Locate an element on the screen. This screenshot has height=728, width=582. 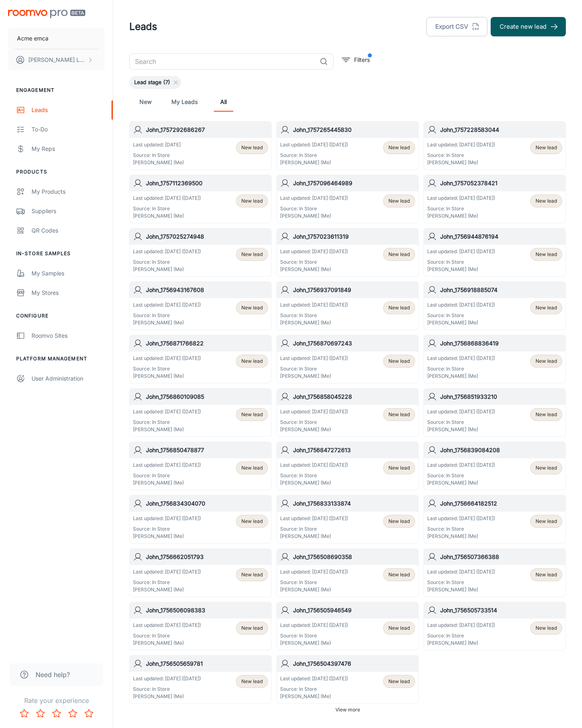
div: My Products is located at coordinates (68, 192).